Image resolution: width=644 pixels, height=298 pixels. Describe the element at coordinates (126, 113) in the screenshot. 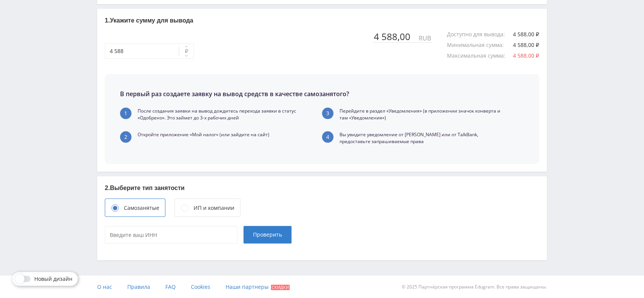

I see `div: 1` at that location.